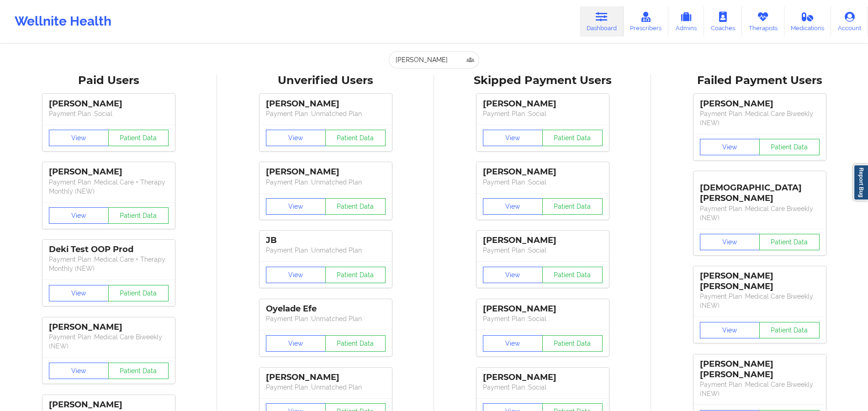 This screenshot has width=868, height=411. Describe the element at coordinates (763, 22) in the screenshot. I see `a: Therapists` at that location.